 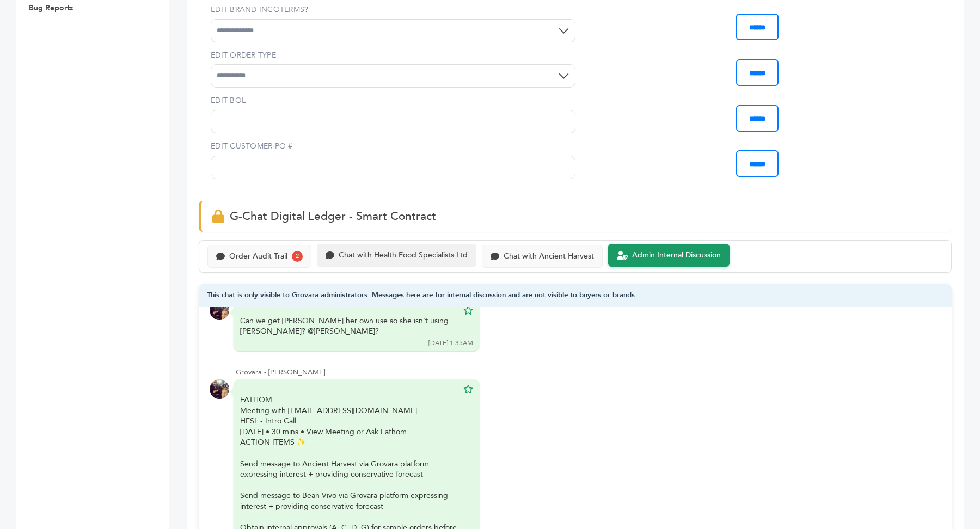 What do you see at coordinates (575, 295) in the screenshot?
I see `div: This chat is only visible to Grovara administrators. Messages here are for internal discussion an...` at bounding box center [575, 295].